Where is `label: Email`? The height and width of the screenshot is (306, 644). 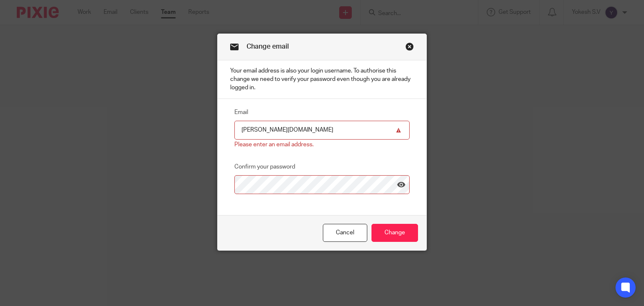
label: Email is located at coordinates (241, 113).